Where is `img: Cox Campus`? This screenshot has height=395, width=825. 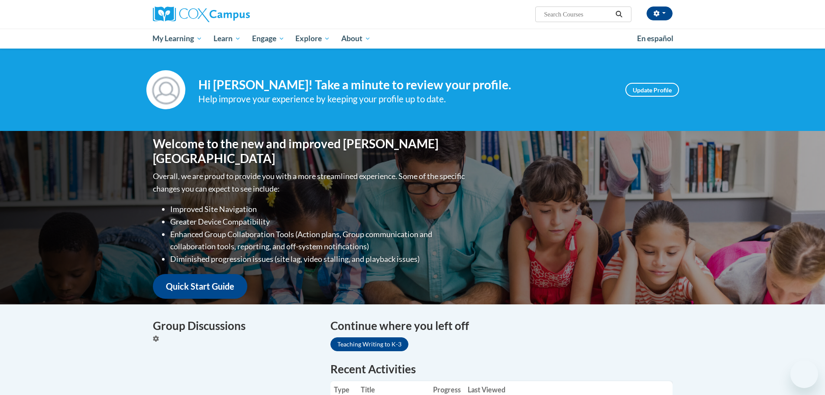 img: Cox Campus is located at coordinates (201, 14).